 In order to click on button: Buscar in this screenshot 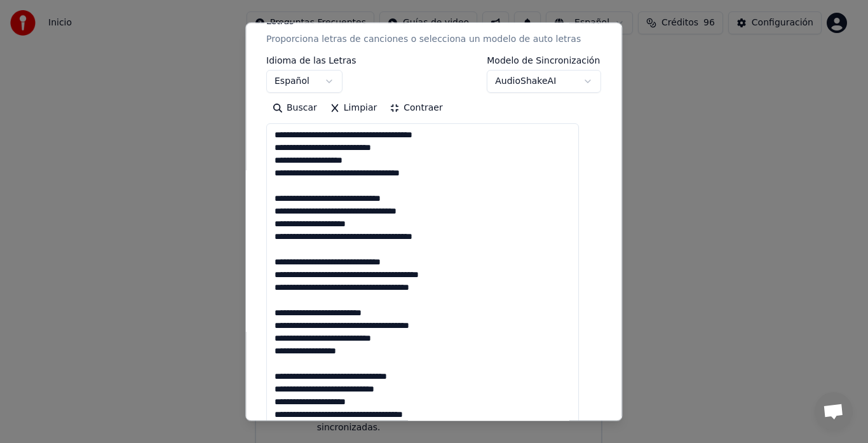, I will do `click(295, 109)`.